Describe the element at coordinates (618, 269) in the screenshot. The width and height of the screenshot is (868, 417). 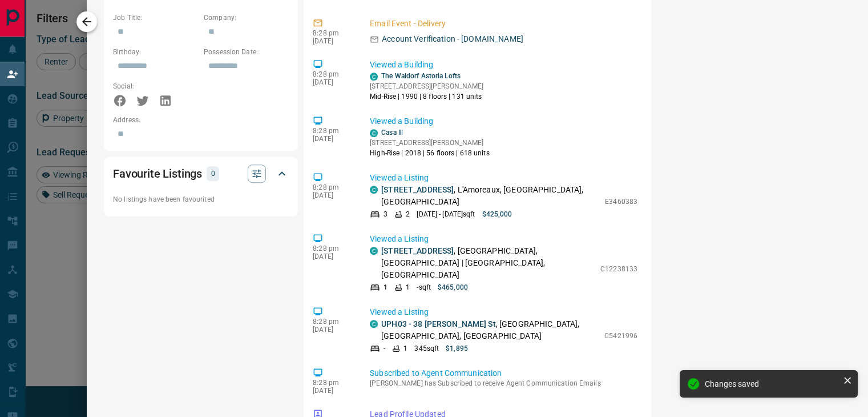
I see `p: C12238133` at that location.